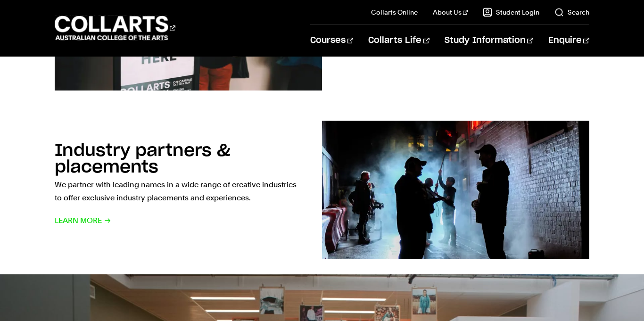  I want to click on a: Student Login, so click(511, 12).